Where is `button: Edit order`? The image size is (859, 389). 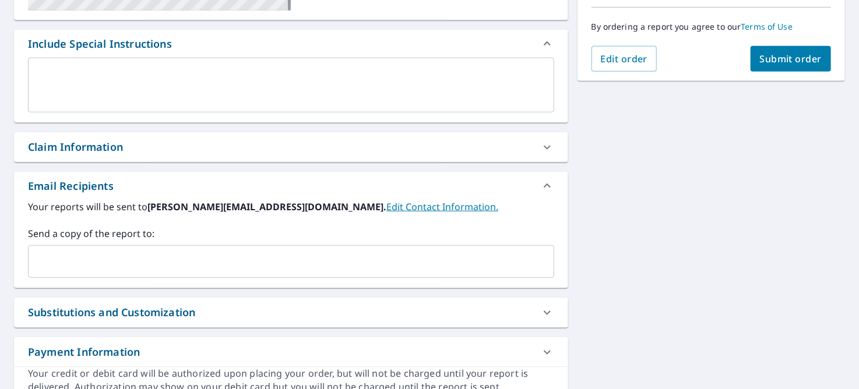
button: Edit order is located at coordinates (624, 59).